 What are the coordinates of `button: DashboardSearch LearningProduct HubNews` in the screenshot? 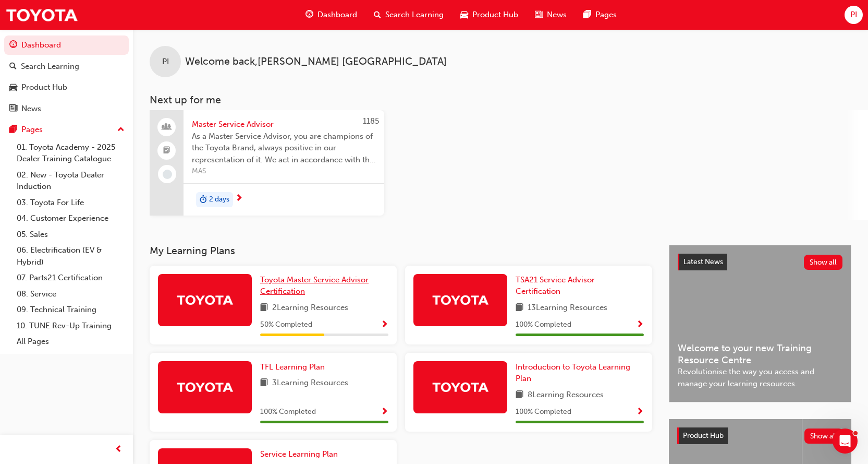 It's located at (66, 77).